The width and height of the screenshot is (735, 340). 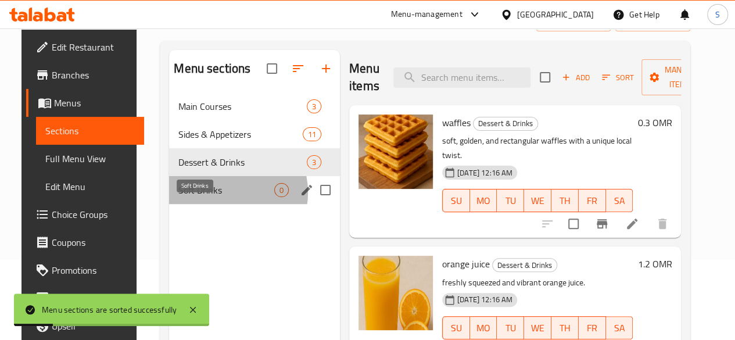 What do you see at coordinates (484, 328) in the screenshot?
I see `button: MO` at bounding box center [484, 328].